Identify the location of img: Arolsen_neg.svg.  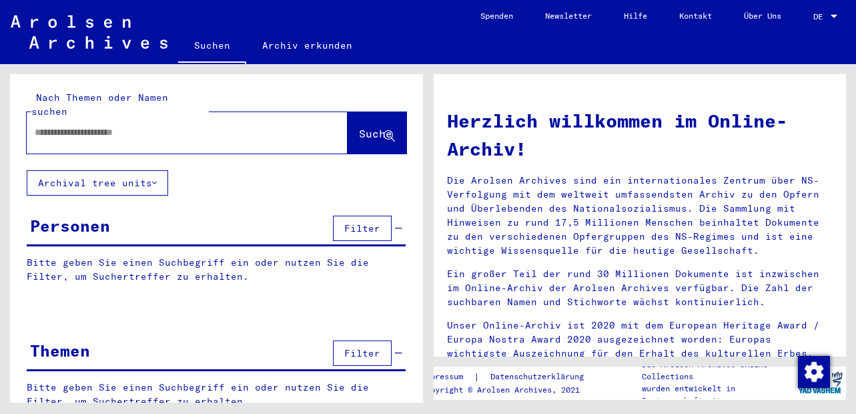
(89, 32).